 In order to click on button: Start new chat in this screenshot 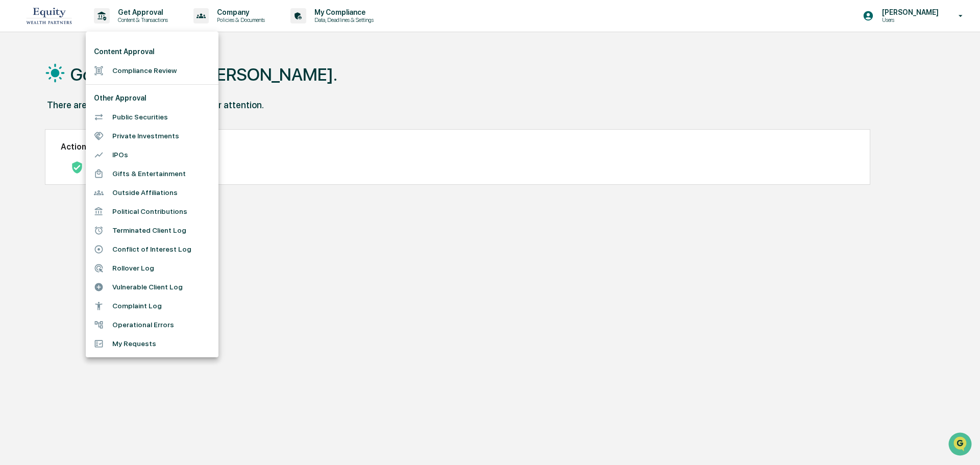, I will do `click(179, 87)`.